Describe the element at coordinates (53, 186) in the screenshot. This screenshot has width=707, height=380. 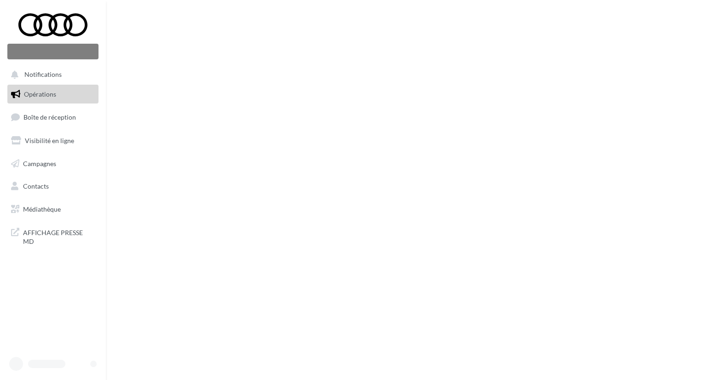
I see `a: Contacts` at that location.